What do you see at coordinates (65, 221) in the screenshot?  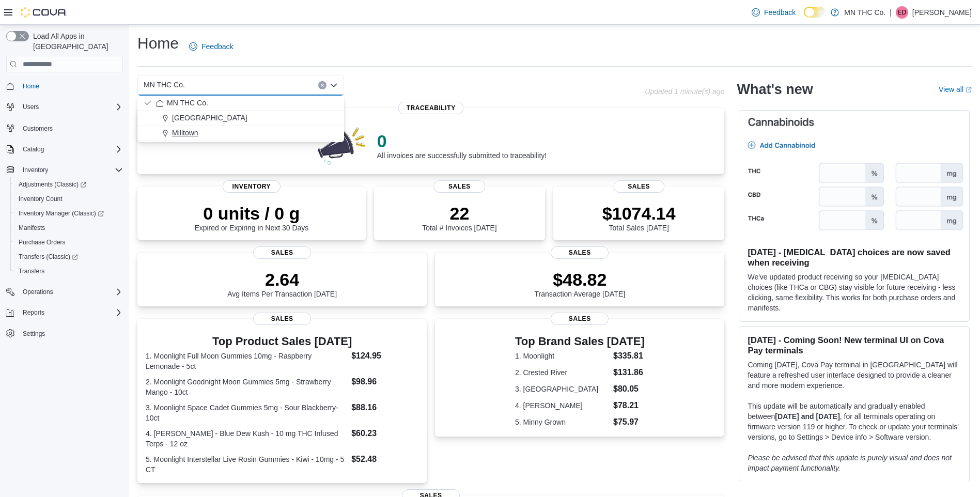 I see `nav: Complex example` at bounding box center [65, 221].